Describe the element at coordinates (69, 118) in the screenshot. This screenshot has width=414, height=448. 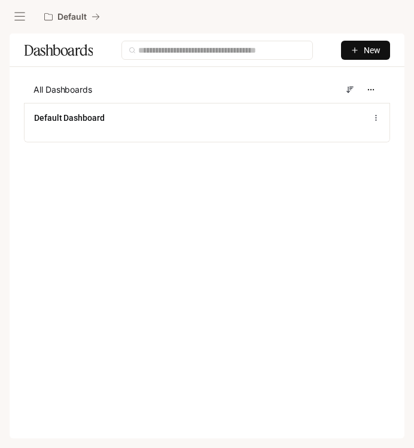
I see `span: Default Dashboard` at that location.